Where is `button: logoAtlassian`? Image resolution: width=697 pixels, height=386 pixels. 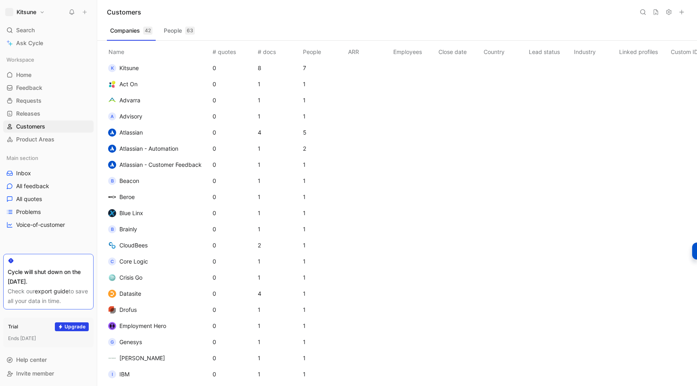 button: logoAtlassian is located at coordinates (125, 133).